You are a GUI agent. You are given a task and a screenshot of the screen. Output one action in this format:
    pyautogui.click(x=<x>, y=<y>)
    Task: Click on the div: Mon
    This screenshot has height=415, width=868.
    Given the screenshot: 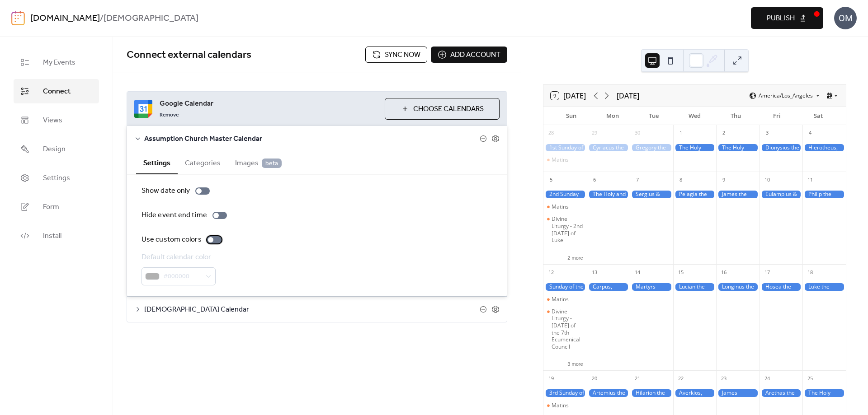 What is the action you would take?
    pyautogui.click(x=612, y=116)
    